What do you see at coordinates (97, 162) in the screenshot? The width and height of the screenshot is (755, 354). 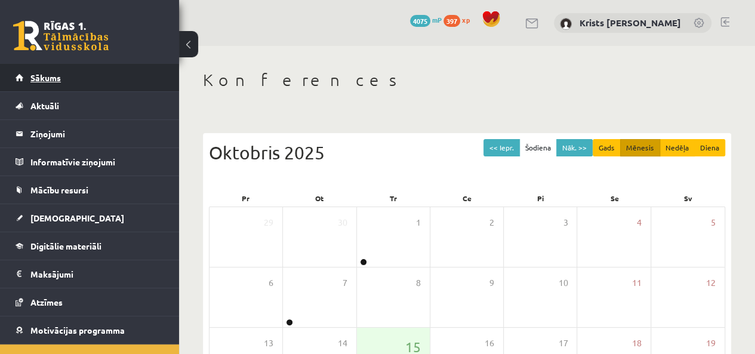 I see `legend: Informatīvie ziņojumi` at bounding box center [97, 162].